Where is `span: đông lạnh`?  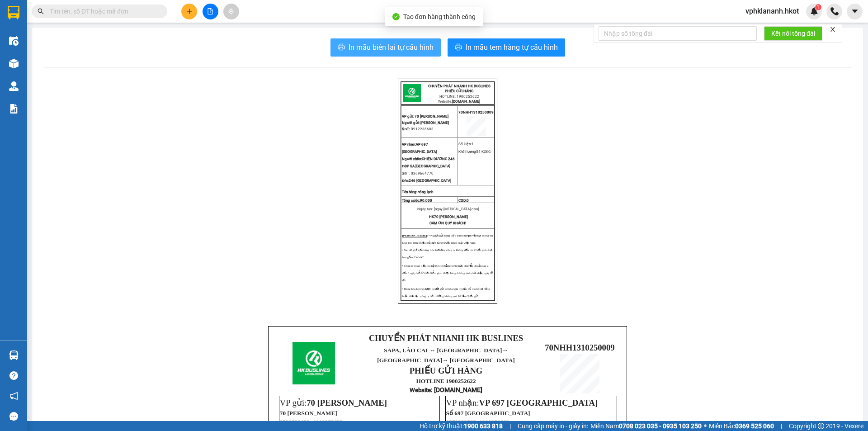 span: đông lạnh is located at coordinates (425, 192).